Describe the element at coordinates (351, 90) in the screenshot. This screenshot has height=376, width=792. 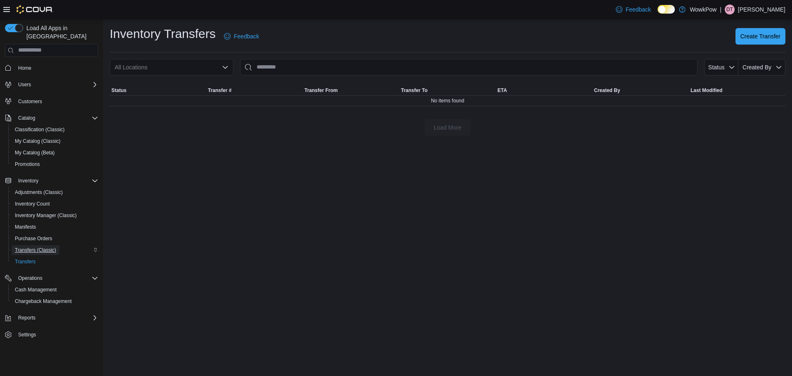
I see `button: Transfer From` at that location.